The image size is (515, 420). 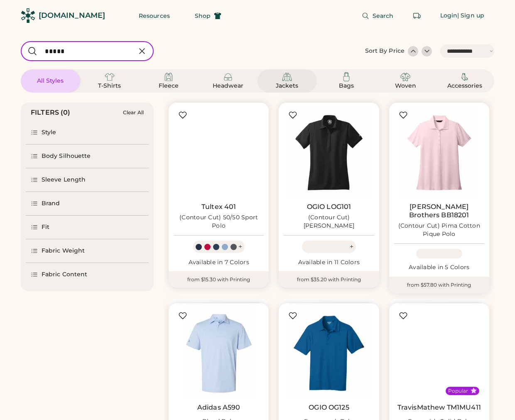 What do you see at coordinates (219, 207) in the screenshot?
I see `a: Tultex 401` at bounding box center [219, 207].